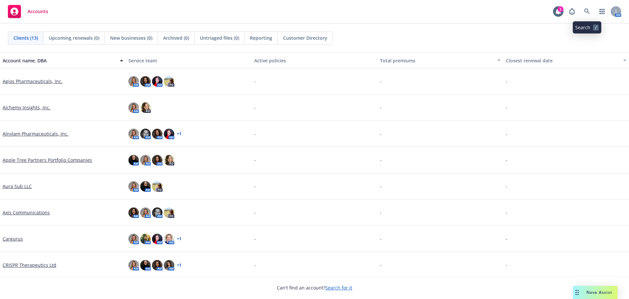 This screenshot has height=299, width=629. What do you see at coordinates (32, 81) in the screenshot?
I see `a: Agios Pharmaceuticals, Inc.` at bounding box center [32, 81].